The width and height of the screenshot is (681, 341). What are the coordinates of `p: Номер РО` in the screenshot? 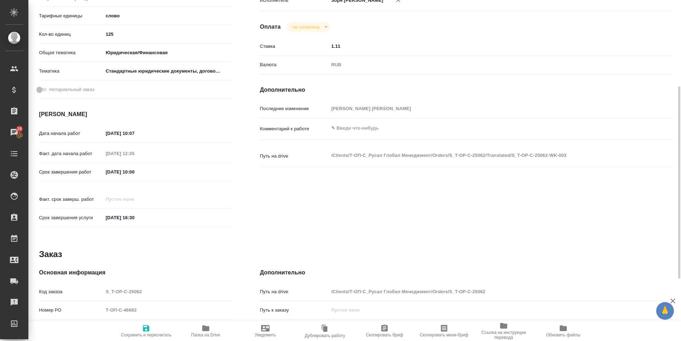 It's located at (71, 311).